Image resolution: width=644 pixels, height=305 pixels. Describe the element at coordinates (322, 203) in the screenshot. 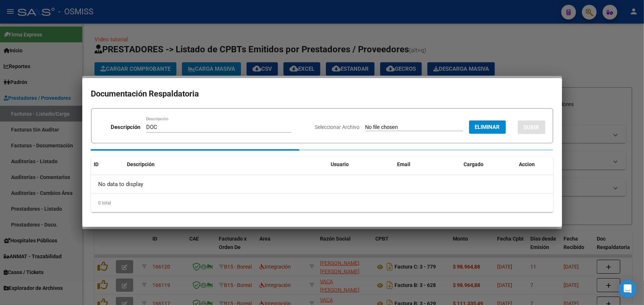

I see `div: 0 total` at that location.